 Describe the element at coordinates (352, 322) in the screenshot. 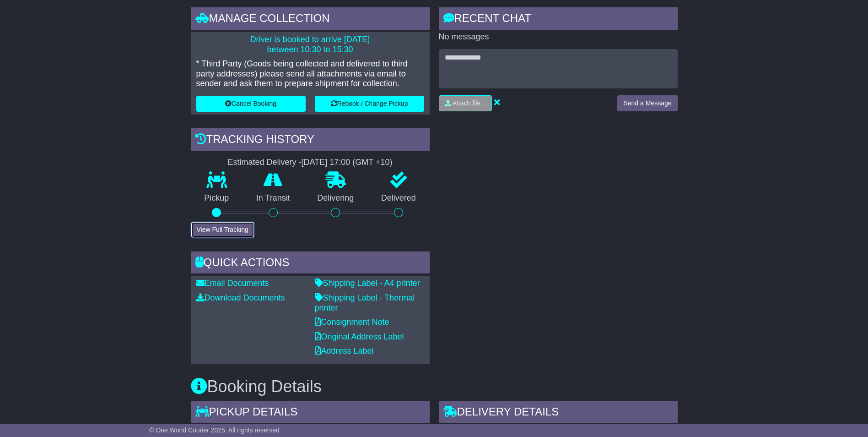

I see `a: Consignment Note` at that location.